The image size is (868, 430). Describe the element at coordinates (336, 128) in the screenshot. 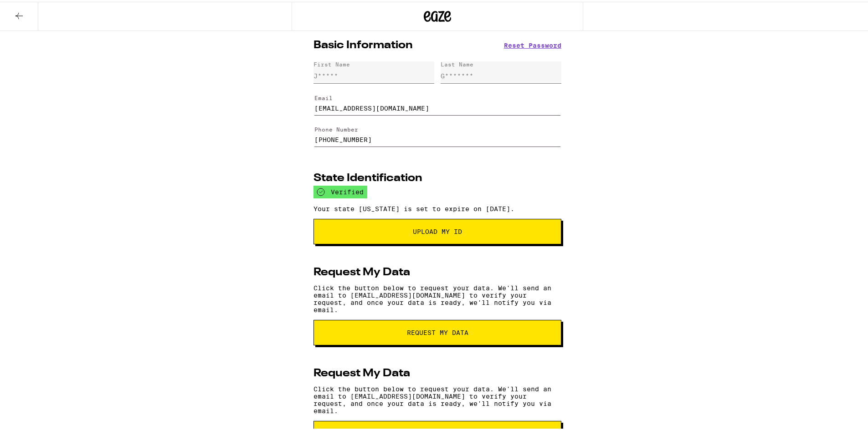

I see `label: Phone Number` at that location.